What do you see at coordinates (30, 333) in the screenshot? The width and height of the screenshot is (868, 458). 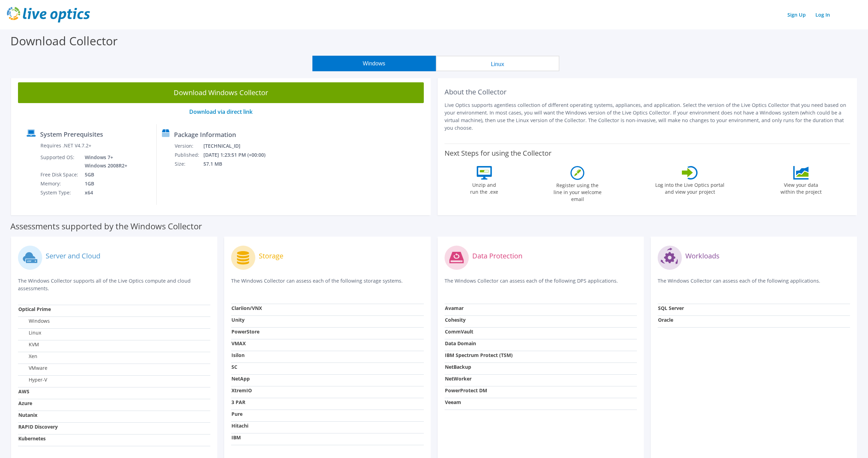 I see `label: Linux` at bounding box center [30, 333].